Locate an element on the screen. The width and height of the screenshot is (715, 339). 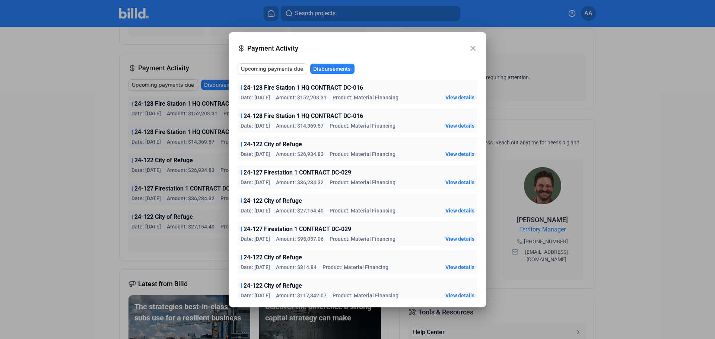
button: Upcoming payments due is located at coordinates (272, 69).